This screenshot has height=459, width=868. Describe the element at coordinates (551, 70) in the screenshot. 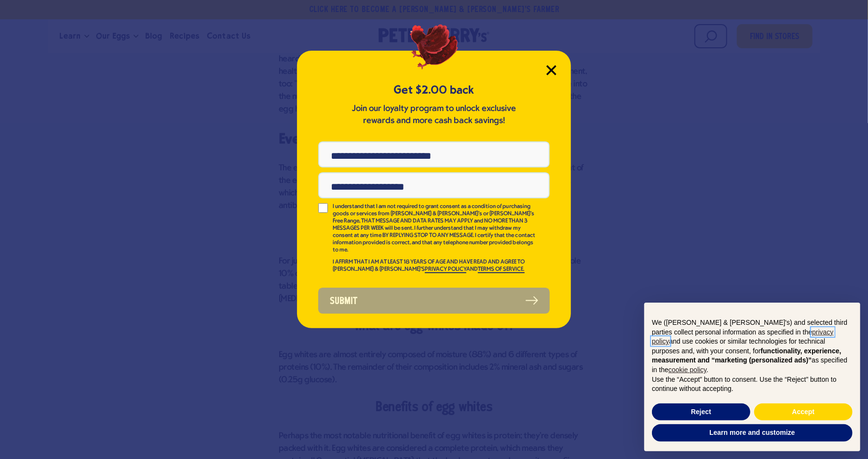

I see `button: Close Modal` at that location.